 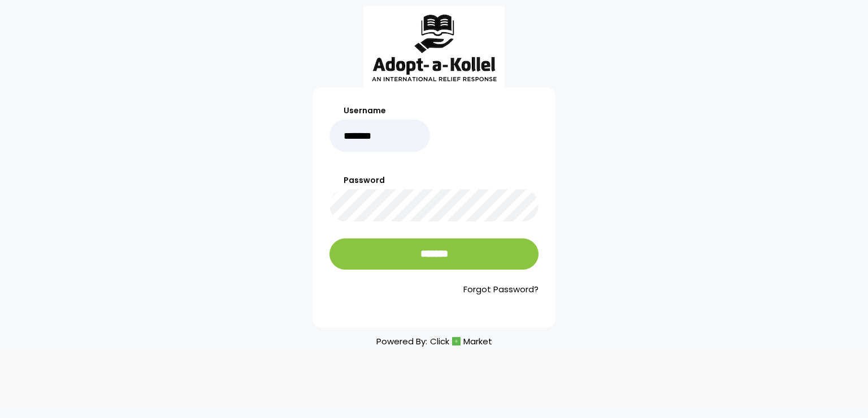 What do you see at coordinates (461, 340) in the screenshot?
I see `a: ClickMarket` at bounding box center [461, 340].